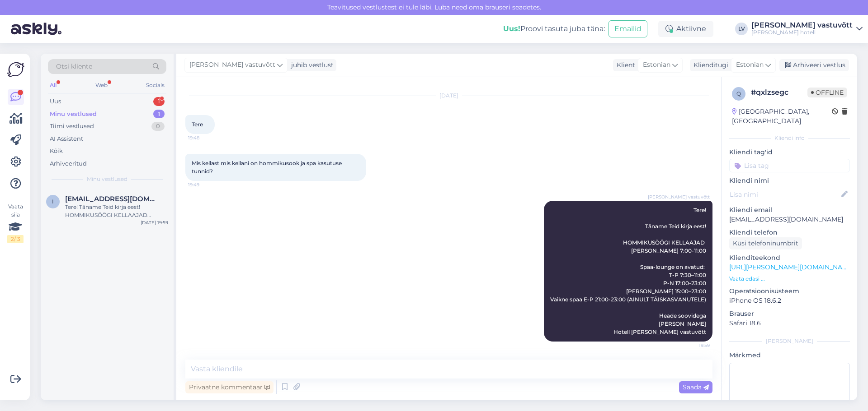 The width and height of the screenshot is (868, 411). What do you see at coordinates (15, 69) in the screenshot?
I see `img: Askly Logo` at bounding box center [15, 69].